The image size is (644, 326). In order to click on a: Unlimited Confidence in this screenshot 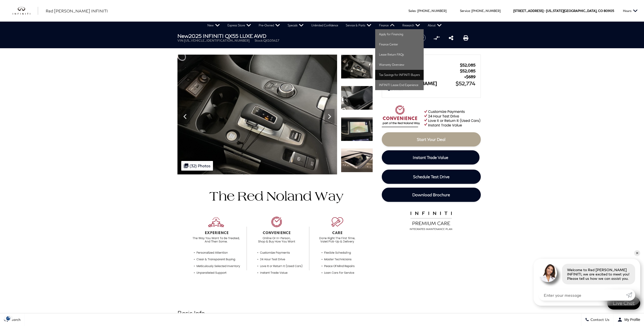, I will do `click(324, 25)`.